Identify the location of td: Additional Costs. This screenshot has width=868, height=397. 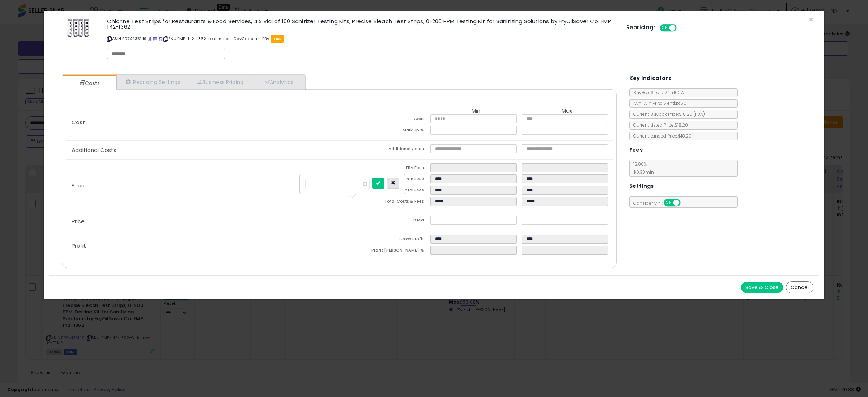
(385, 150).